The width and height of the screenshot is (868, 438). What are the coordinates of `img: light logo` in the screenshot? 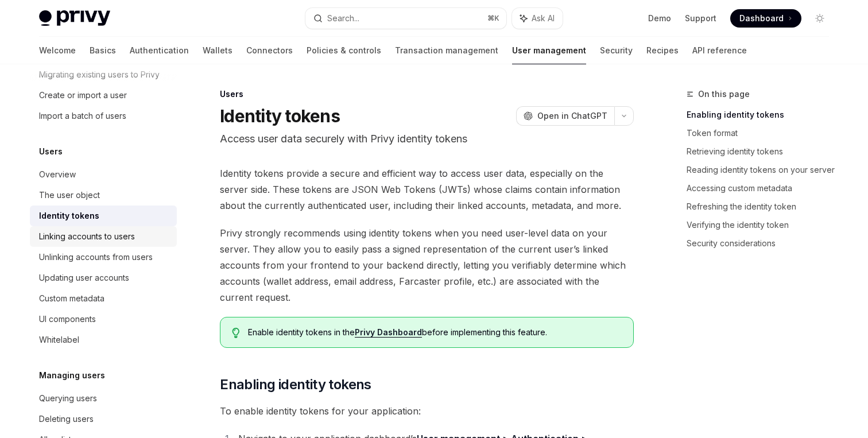 It's located at (74, 18).